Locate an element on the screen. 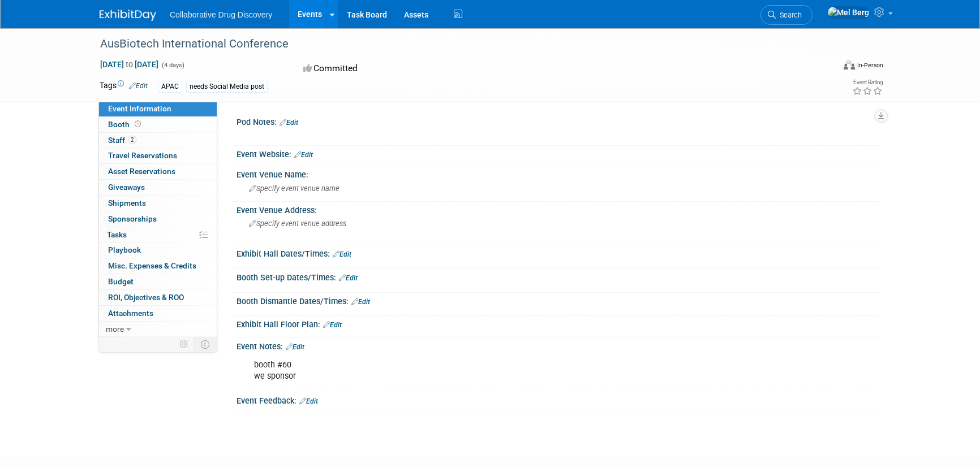 The width and height of the screenshot is (980, 468). span: (4 days) is located at coordinates (172, 65).